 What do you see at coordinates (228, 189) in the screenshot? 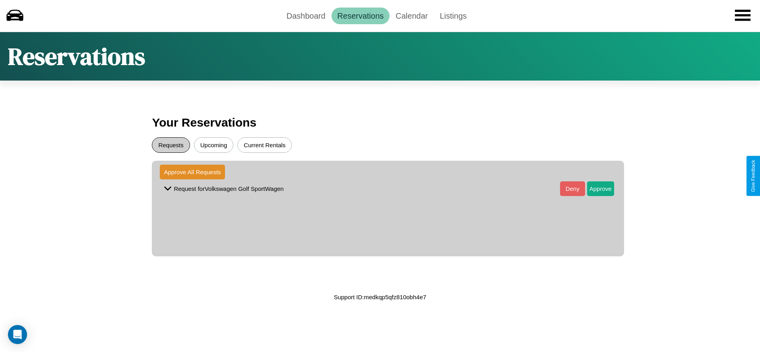
I see `p: Request for Volkswagen Golf SportWagen` at bounding box center [228, 189].